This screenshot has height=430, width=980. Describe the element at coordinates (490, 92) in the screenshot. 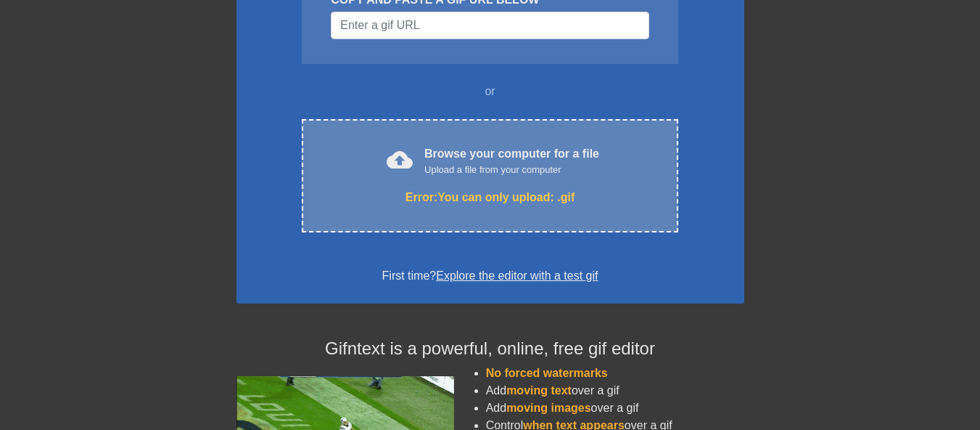

I see `div: or` at that location.